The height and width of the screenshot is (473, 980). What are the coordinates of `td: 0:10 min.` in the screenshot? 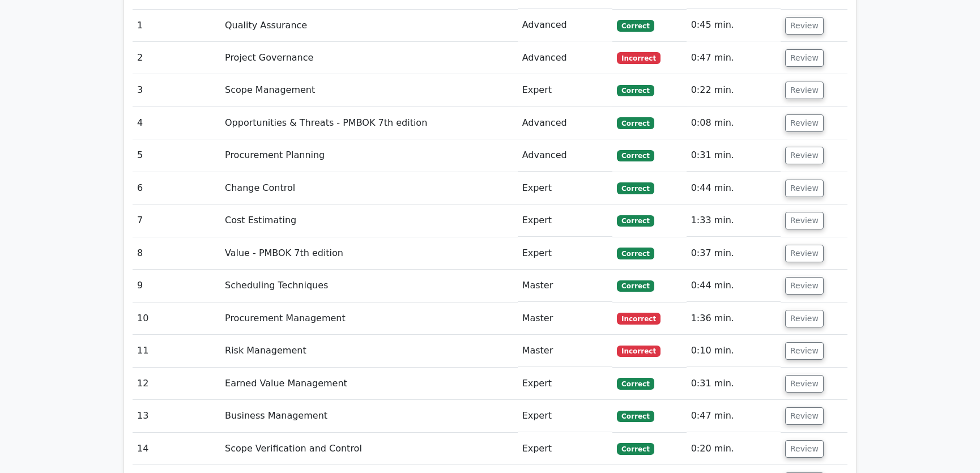 It's located at (734, 351).